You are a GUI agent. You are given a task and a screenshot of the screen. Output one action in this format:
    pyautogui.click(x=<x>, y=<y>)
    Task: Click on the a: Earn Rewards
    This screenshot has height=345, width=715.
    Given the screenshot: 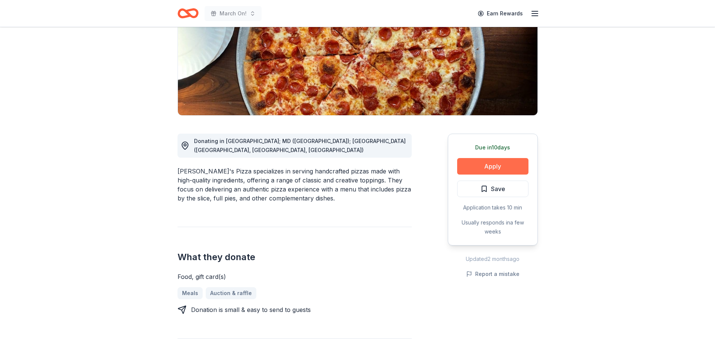 What is the action you would take?
    pyautogui.click(x=500, y=14)
    